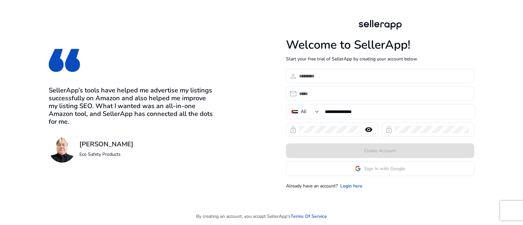 This screenshot has height=225, width=523. What do you see at coordinates (106, 154) in the screenshot?
I see `p: Eco Safety Products` at bounding box center [106, 154].